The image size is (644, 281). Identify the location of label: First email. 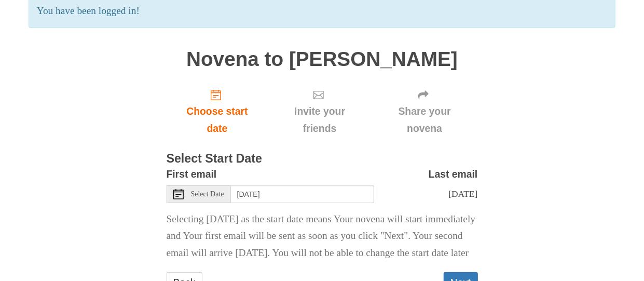
(191, 174).